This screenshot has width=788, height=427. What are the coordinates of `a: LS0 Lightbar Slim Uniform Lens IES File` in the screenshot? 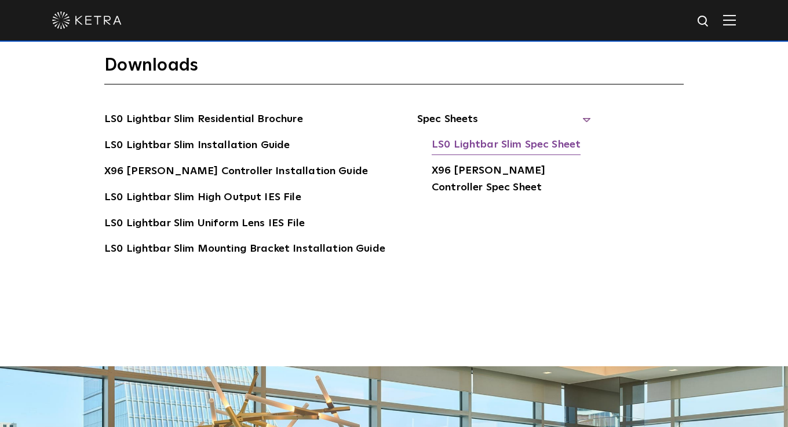 It's located at (204, 225).